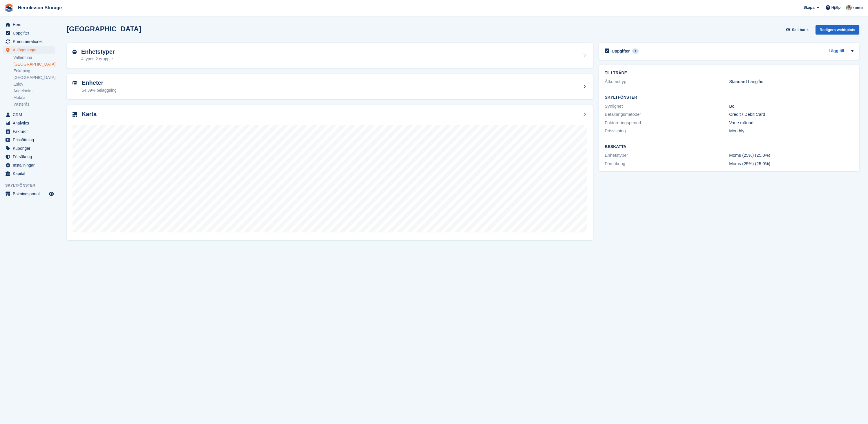  Describe the element at coordinates (34, 104) in the screenshot. I see `a: Västerås` at that location.